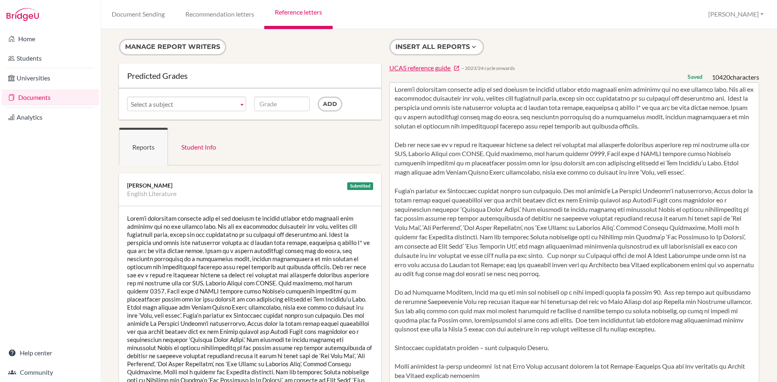 The width and height of the screenshot is (777, 382). I want to click on a: Documents, so click(50, 98).